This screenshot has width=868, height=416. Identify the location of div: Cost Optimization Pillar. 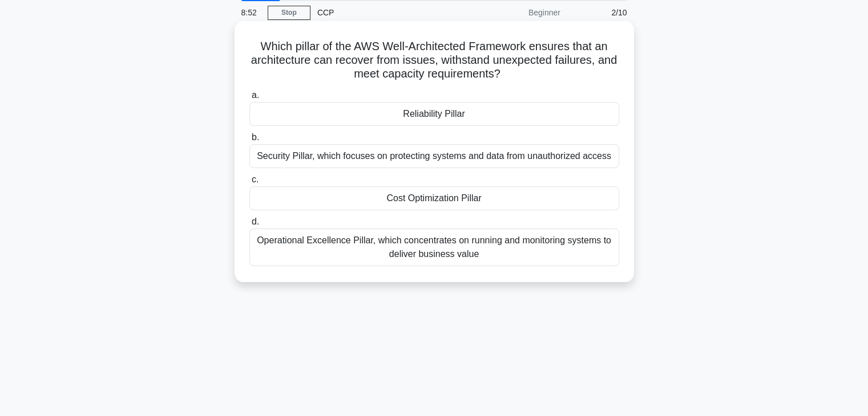
(434, 198).